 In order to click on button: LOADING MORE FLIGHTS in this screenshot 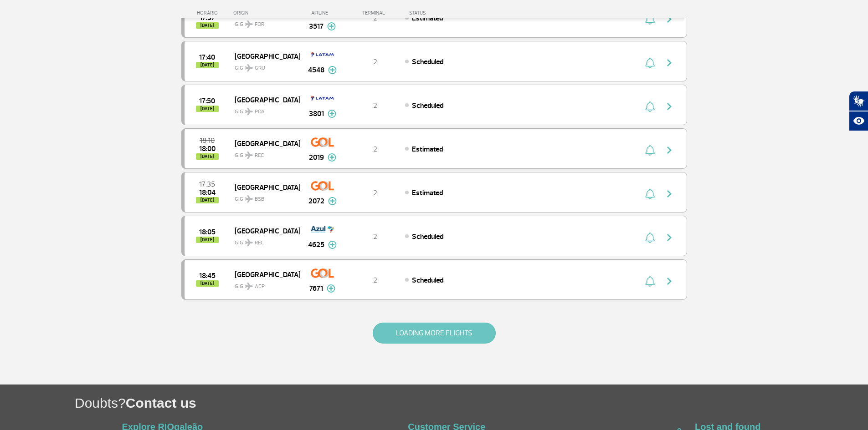, I will do `click(434, 333)`.